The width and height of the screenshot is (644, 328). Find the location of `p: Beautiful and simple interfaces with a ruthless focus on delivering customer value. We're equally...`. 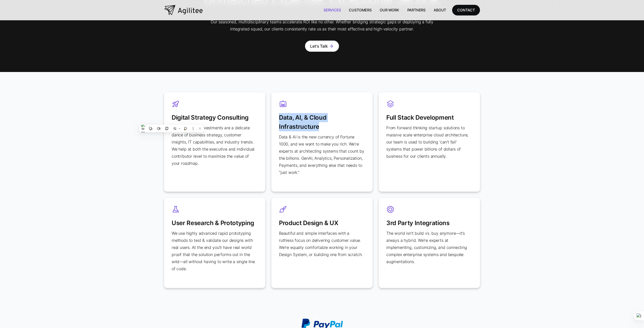

p: Beautiful and simple interfaces with a ruthless focus on delivering customer value. We're equally... is located at coordinates (322, 244).